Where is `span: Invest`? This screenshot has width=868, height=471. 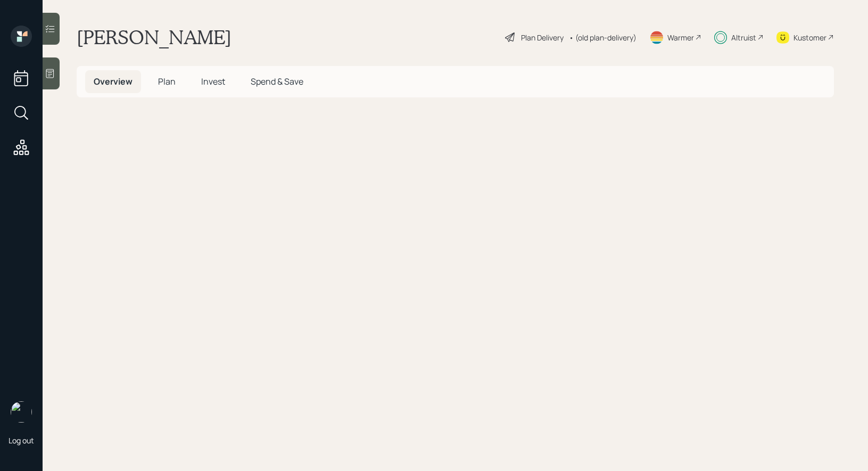
span: Invest is located at coordinates (213, 81).